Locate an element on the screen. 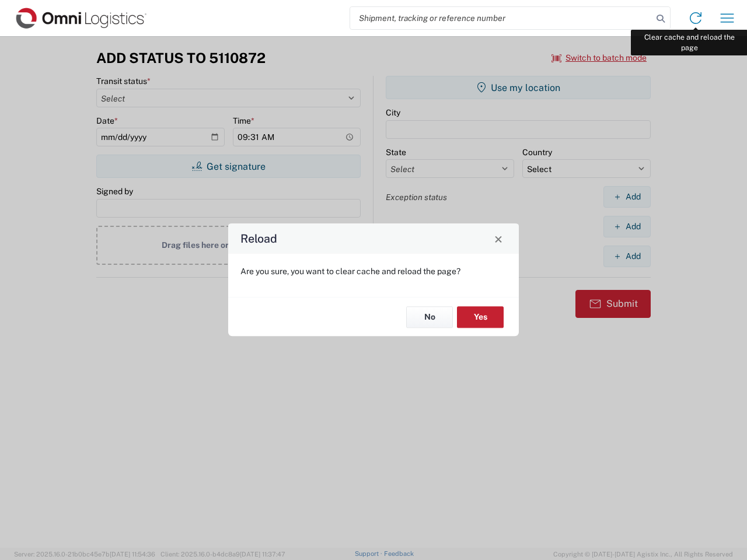 The height and width of the screenshot is (560, 747). button: Close is located at coordinates (499, 239).